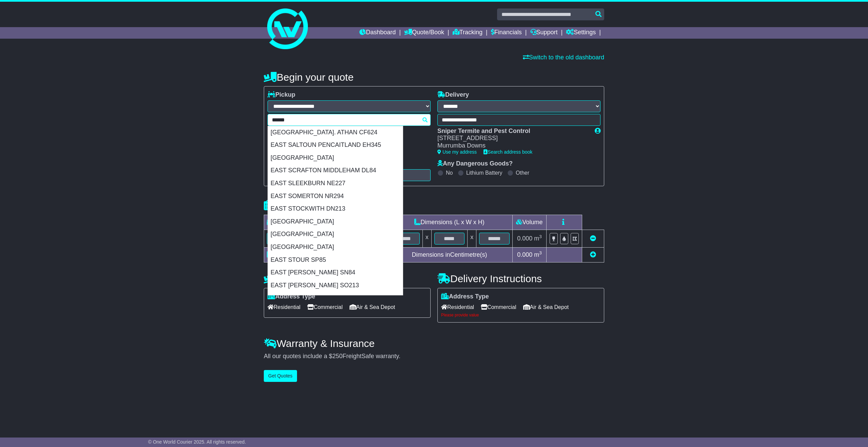 The width and height of the screenshot is (868, 447). What do you see at coordinates (349, 120) in the screenshot?
I see `typeahead: Please provide city` at bounding box center [349, 120].